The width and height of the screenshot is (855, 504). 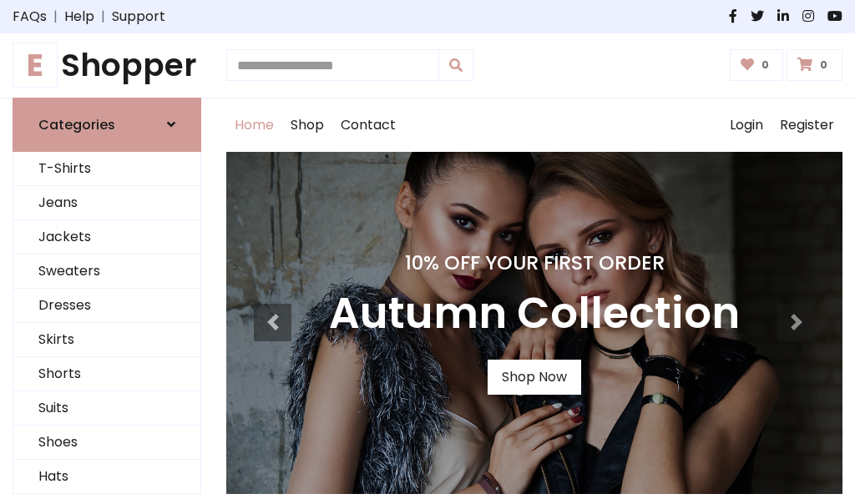 What do you see at coordinates (29, 16) in the screenshot?
I see `a: FAQs` at bounding box center [29, 16].